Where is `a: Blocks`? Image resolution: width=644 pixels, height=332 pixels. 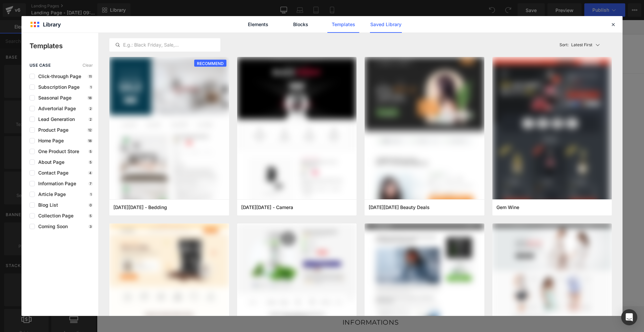
a: Blocks is located at coordinates (301, 25).